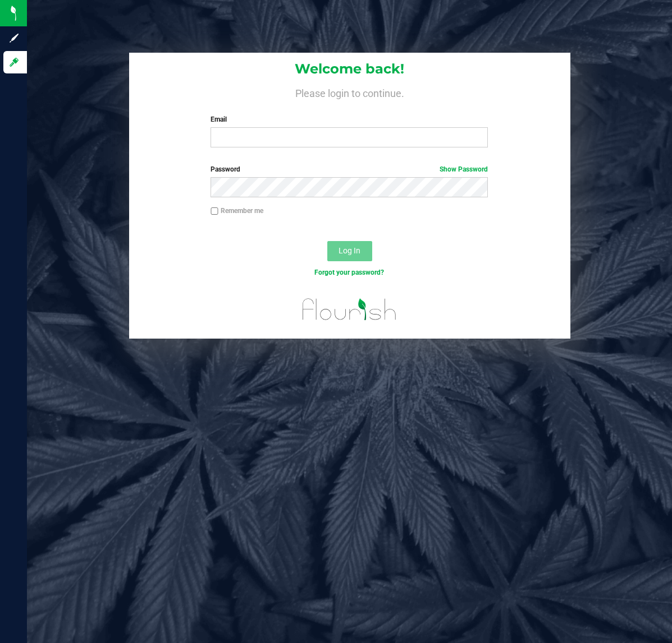  Describe the element at coordinates (464, 170) in the screenshot. I see `a: Show Password` at that location.